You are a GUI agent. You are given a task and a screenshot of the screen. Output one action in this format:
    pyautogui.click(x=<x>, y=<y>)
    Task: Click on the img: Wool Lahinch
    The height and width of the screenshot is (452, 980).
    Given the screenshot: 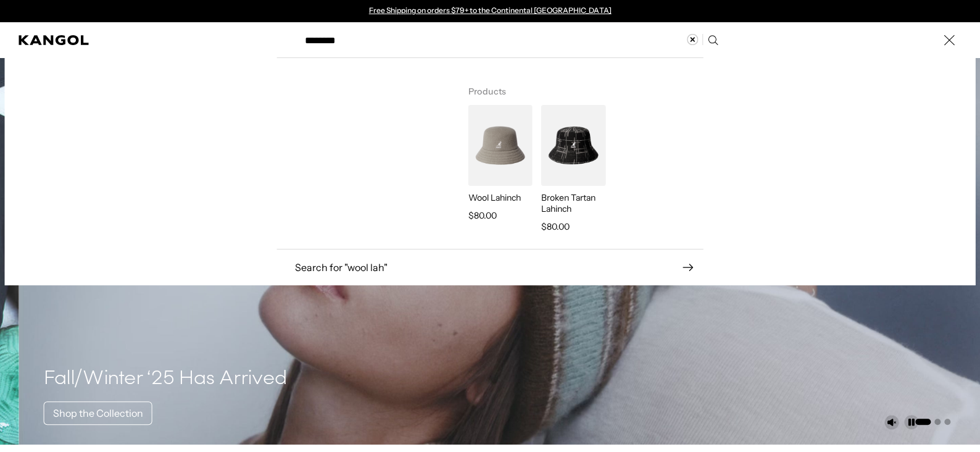 What is the action you would take?
    pyautogui.click(x=500, y=145)
    